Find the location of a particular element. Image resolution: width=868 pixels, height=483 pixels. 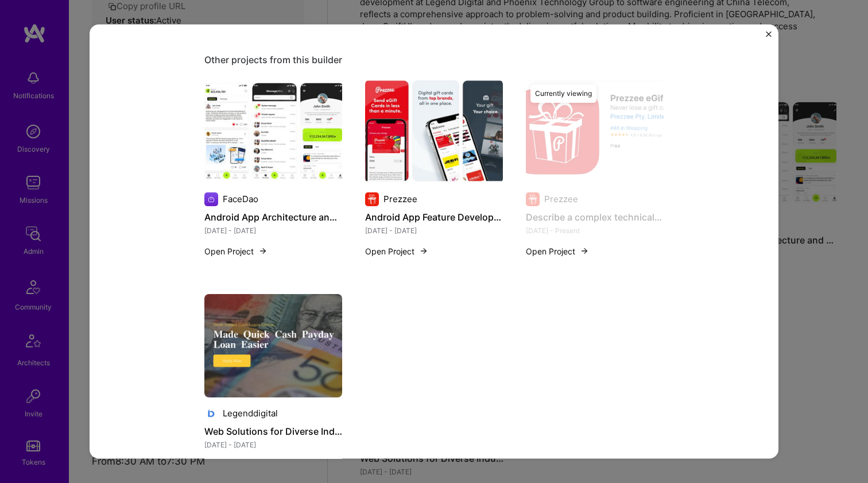

div: Legenddigital is located at coordinates (250, 413).